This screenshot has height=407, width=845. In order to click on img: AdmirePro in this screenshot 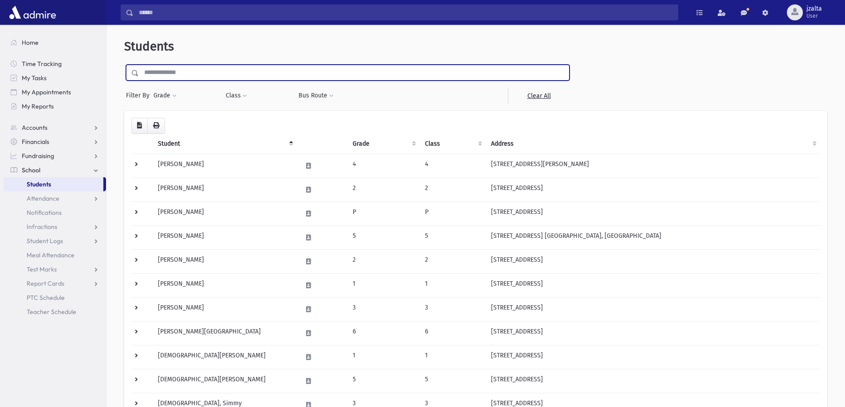, I will do `click(32, 12)`.